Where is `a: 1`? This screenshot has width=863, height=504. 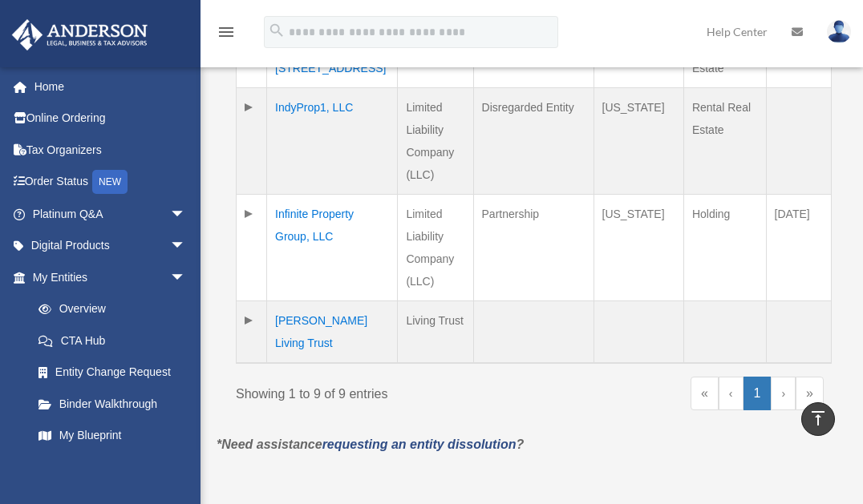 a: 1 is located at coordinates (757, 394).